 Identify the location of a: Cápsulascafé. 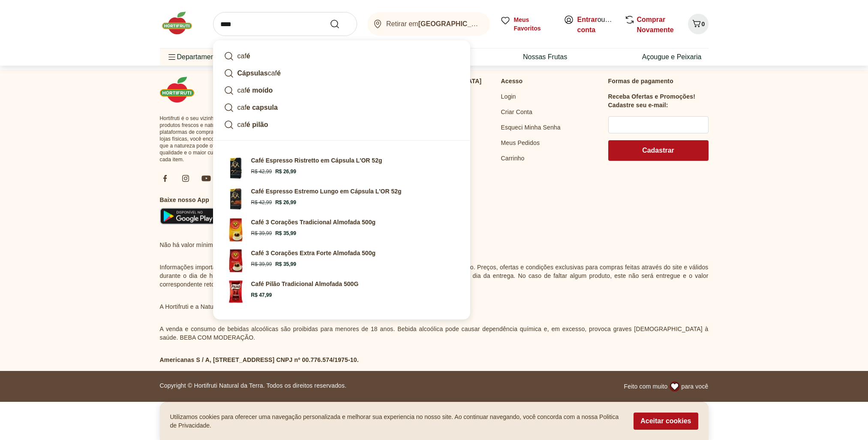
(341, 73).